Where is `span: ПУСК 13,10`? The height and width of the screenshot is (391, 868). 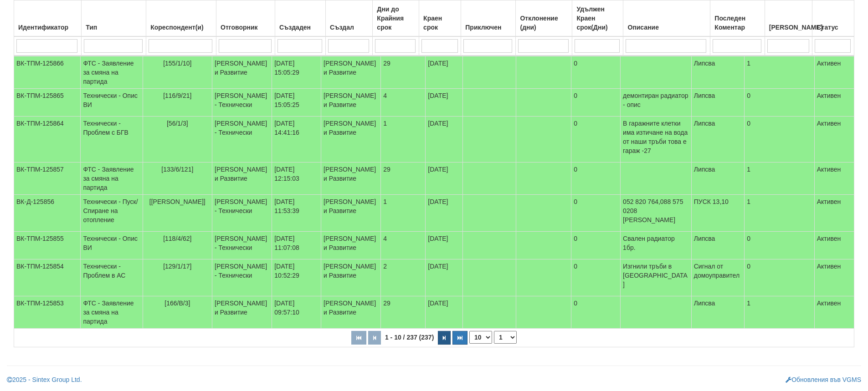
span: ПУСК 13,10 is located at coordinates (711, 202).